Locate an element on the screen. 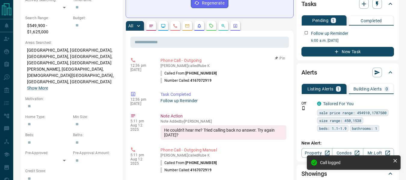  span: beds: 1.1-1.9 is located at coordinates (333, 128).